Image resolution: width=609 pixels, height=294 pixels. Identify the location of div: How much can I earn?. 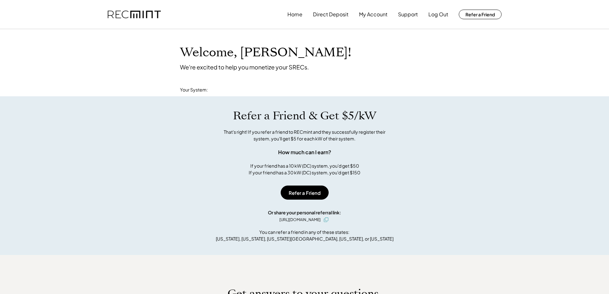
(305, 152).